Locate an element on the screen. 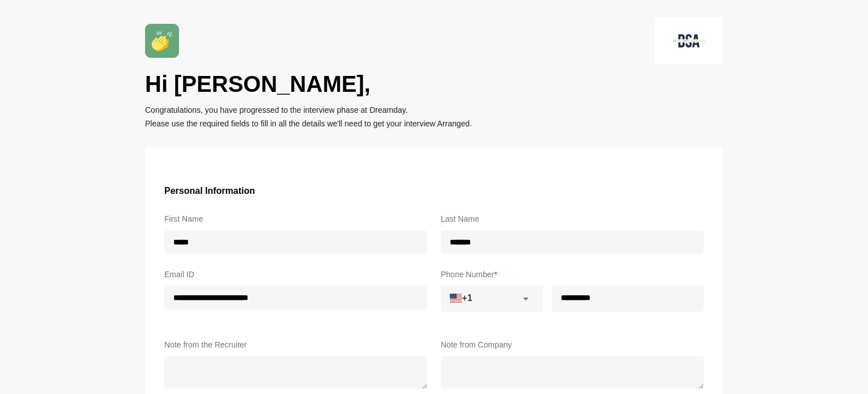  label: First Name is located at coordinates (296, 219).